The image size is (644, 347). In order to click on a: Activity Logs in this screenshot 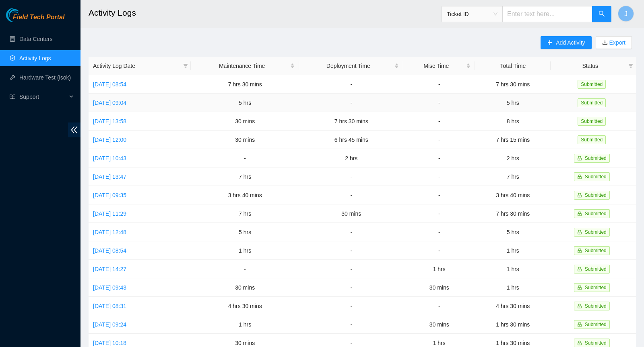, I will do `click(35, 59)`.